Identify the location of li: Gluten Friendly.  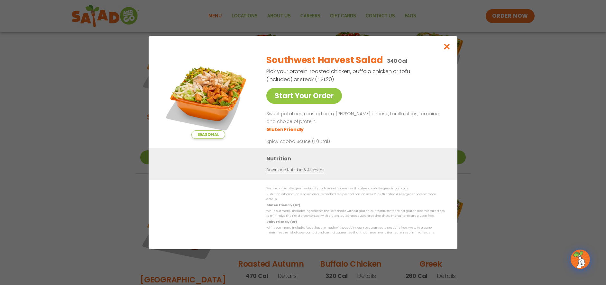
(286, 129).